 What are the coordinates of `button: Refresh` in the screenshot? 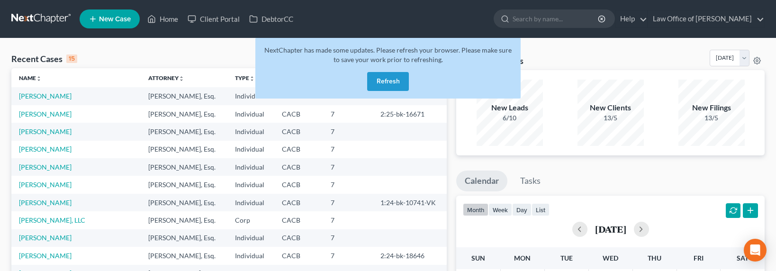 It's located at (388, 81).